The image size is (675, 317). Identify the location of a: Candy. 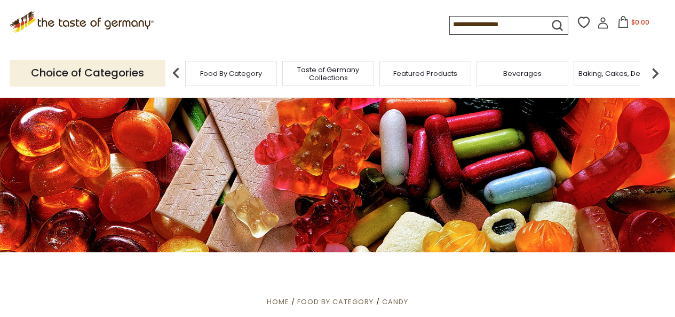
(395, 301).